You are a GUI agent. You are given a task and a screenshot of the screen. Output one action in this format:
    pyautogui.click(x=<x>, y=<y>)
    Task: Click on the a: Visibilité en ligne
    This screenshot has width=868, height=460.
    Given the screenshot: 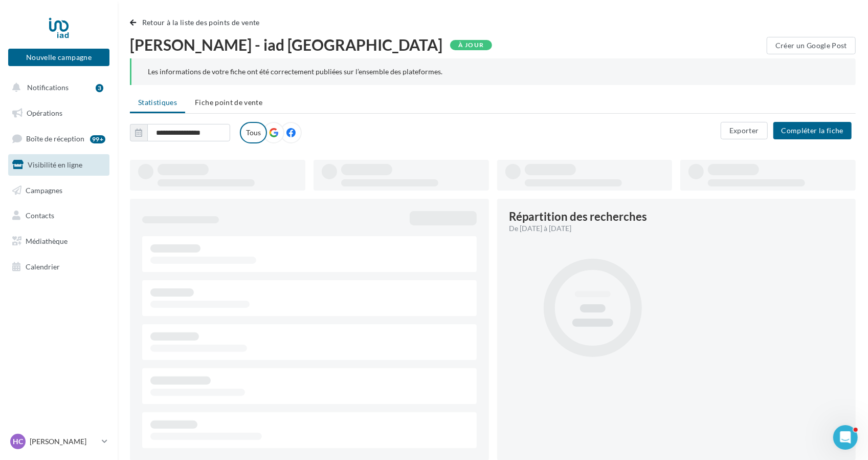 What is the action you would take?
    pyautogui.click(x=59, y=165)
    